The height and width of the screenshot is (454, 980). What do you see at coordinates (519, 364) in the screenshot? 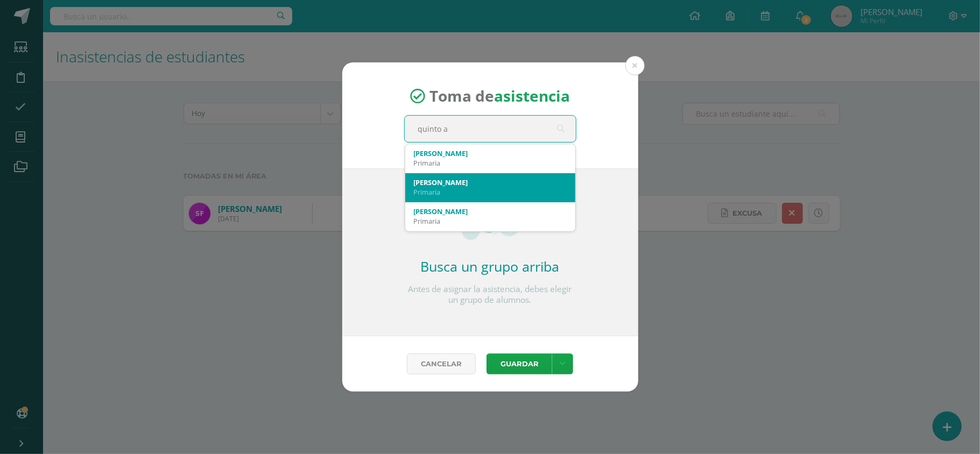
I see `button: Guardar` at bounding box center [519, 364].